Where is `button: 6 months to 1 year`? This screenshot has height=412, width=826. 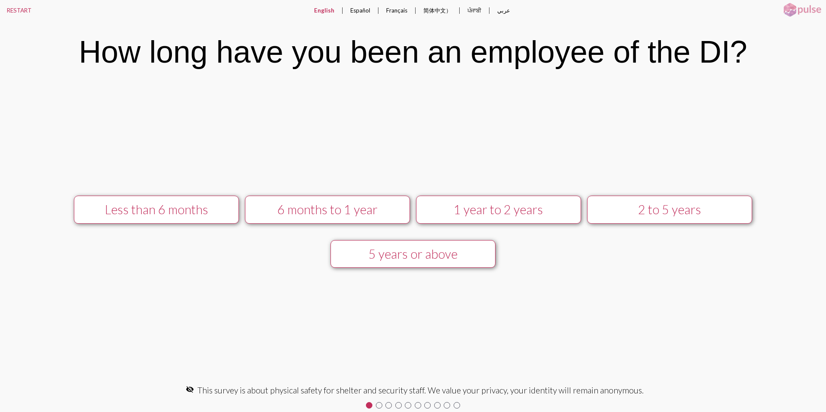
button: 6 months to 1 year is located at coordinates (328, 210).